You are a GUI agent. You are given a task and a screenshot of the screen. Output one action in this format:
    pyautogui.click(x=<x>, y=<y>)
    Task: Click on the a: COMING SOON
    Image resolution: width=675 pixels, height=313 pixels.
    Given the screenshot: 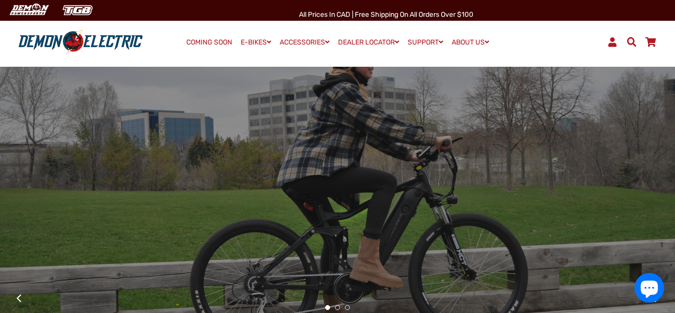 What is the action you would take?
    pyautogui.click(x=209, y=43)
    